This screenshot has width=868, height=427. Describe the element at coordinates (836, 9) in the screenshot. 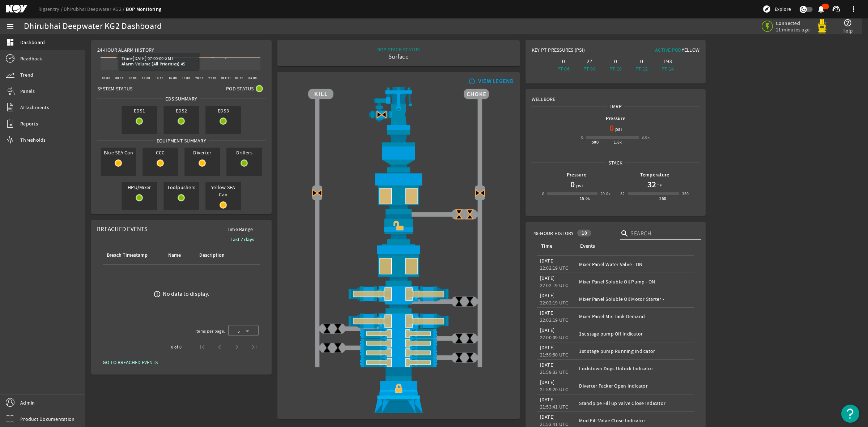

I see `mat-icon: support_agent` at that location.